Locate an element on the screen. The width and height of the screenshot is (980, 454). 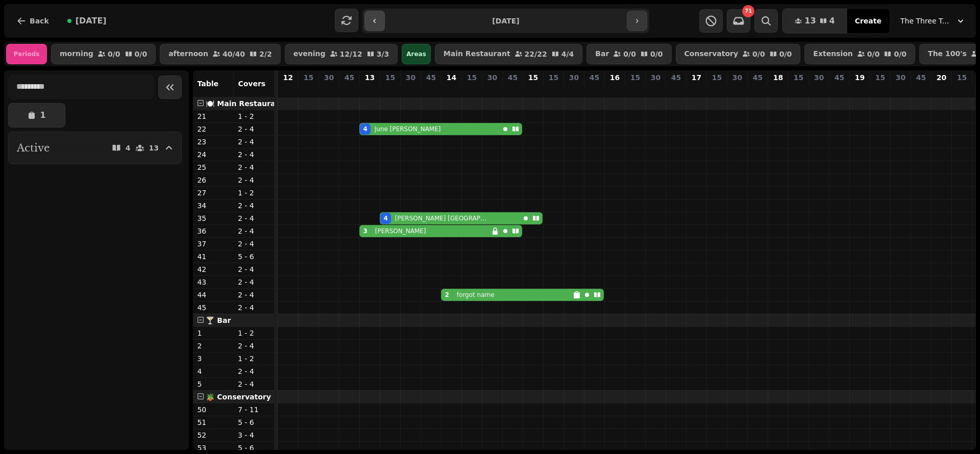
p: 2 is located at coordinates (214, 346).